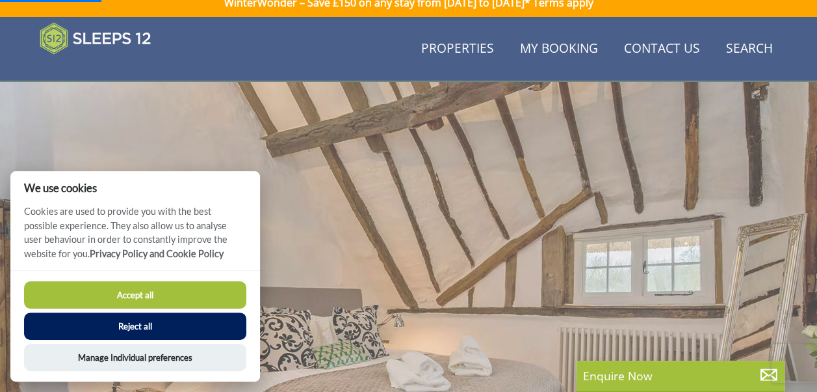 Image resolution: width=817 pixels, height=392 pixels. What do you see at coordinates (157, 253) in the screenshot?
I see `a: Privacy Policy and Cookie Policy` at bounding box center [157, 253].